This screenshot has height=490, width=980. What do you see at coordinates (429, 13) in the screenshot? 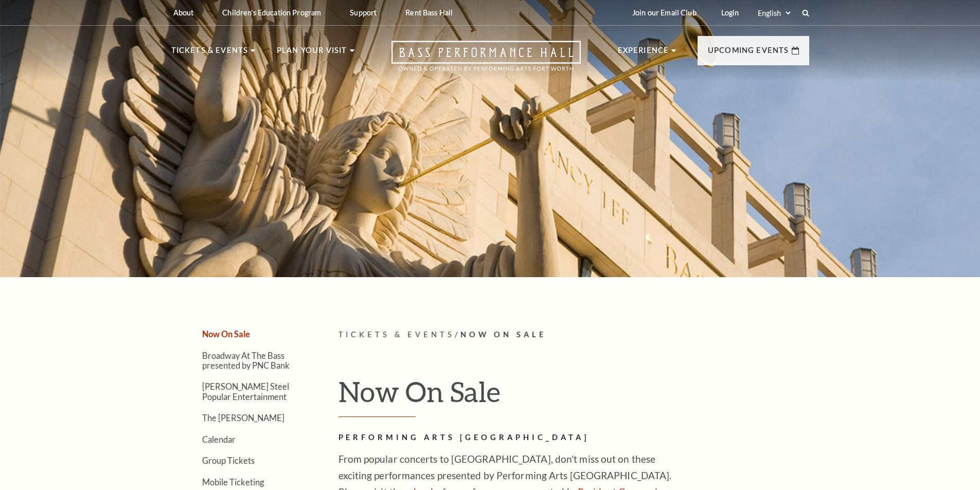
I see `p: Rent Bass Hall` at bounding box center [429, 13].